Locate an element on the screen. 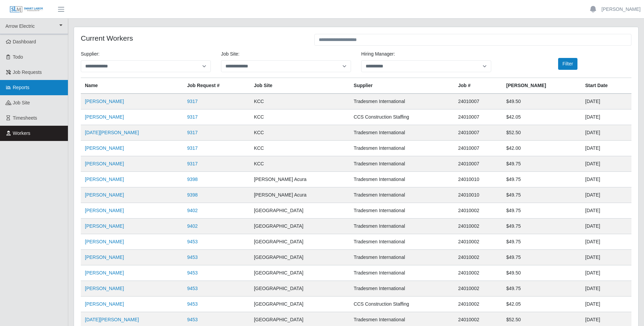 The image size is (644, 326). td: $49.50 is located at coordinates (541, 101).